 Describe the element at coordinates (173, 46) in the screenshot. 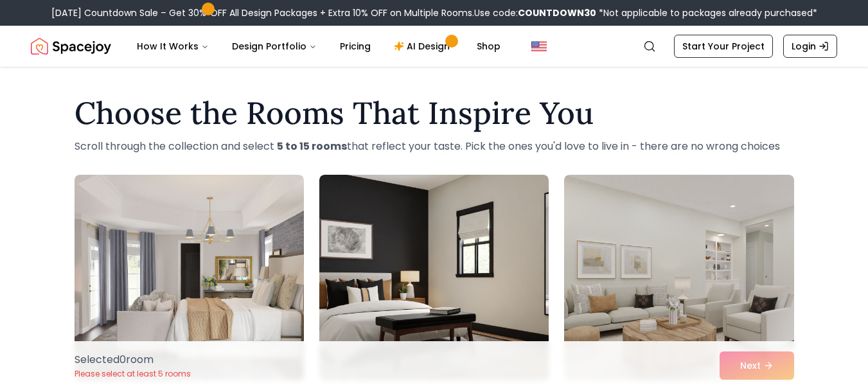

I see `button: How It Works` at that location.